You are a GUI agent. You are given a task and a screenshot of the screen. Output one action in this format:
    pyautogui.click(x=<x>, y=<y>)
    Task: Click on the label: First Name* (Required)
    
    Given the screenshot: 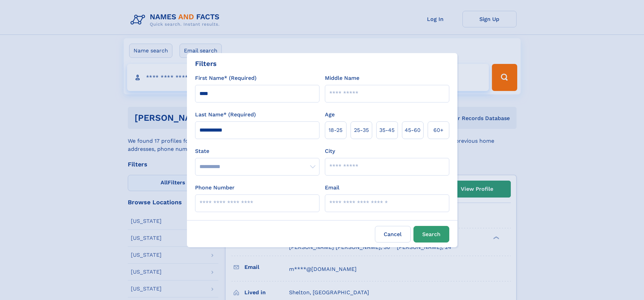 What is the action you would take?
    pyautogui.click(x=226, y=78)
    